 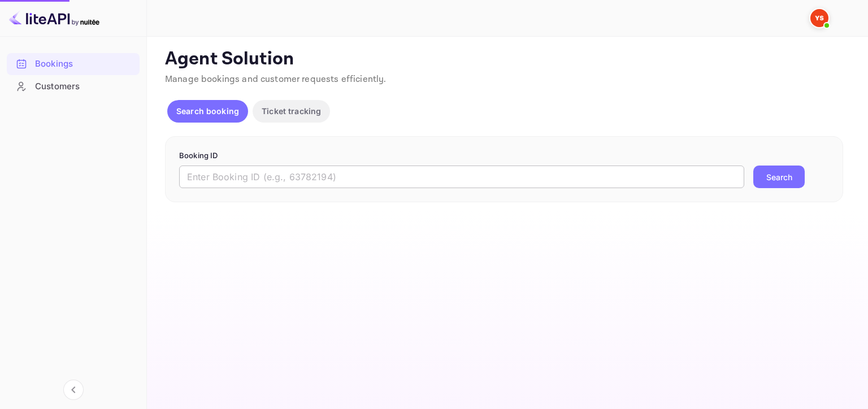 What do you see at coordinates (507, 59) in the screenshot?
I see `p: Agent Solution` at bounding box center [507, 59].